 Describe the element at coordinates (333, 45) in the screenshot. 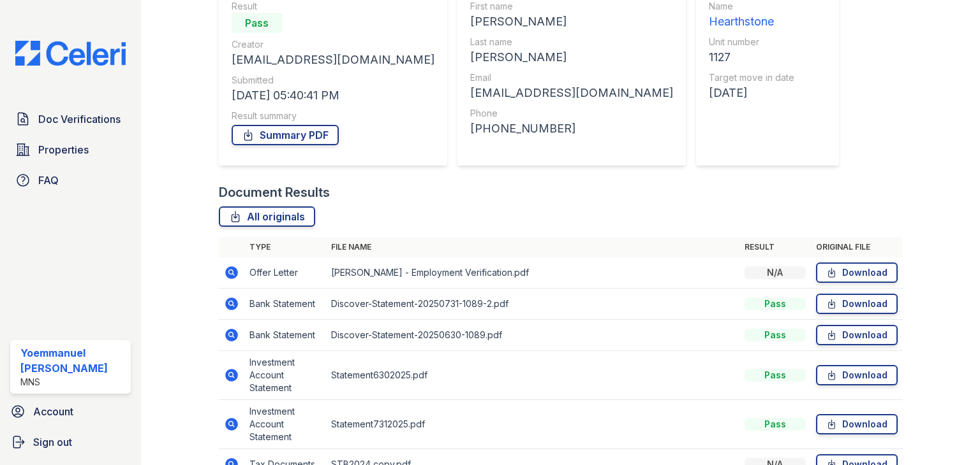

I see `div: Creator` at that location.